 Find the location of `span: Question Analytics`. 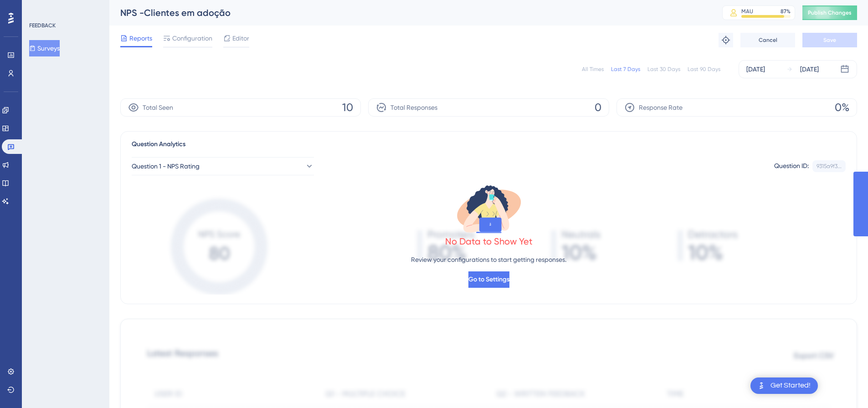

span: Question Analytics is located at coordinates (158, 144).